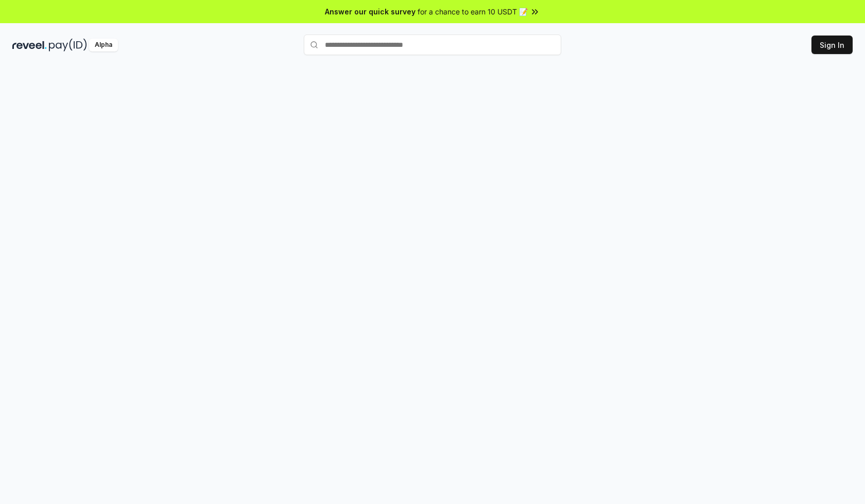 This screenshot has height=504, width=865. Describe the element at coordinates (29, 45) in the screenshot. I see `img: reveel_dark` at that location.